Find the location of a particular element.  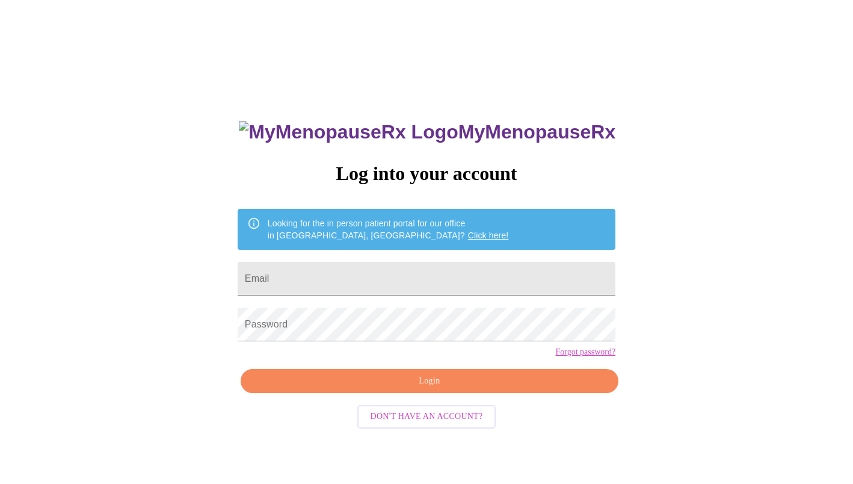

a: Forgot password? is located at coordinates (586, 352).